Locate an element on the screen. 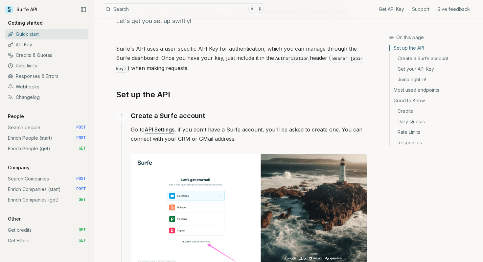 Image resolution: width=483 pixels, height=262 pixels. a: Surfe API is located at coordinates (21, 10).